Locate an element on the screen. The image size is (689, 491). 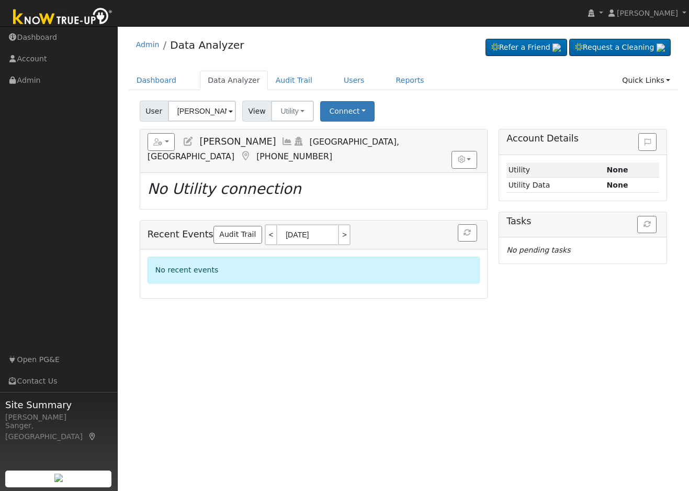
strong: None is located at coordinates (617, 185).